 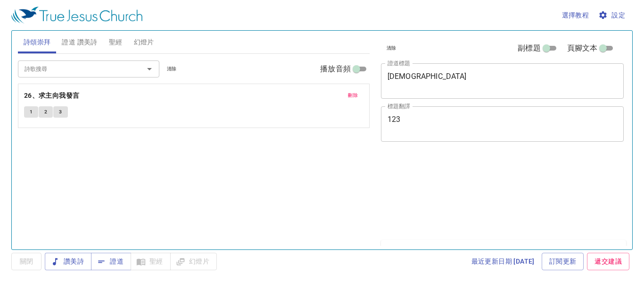 I want to click on button: Open, so click(x=149, y=69).